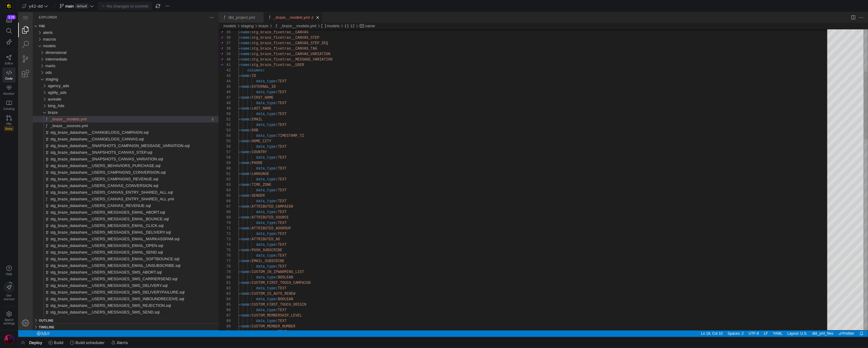  Describe the element at coordinates (99, 287) in the screenshot. I see `span: stg_braze_datashare__USERS_MESSAGES_SMS_INBOUNDRECEIVE.sql` at that location.